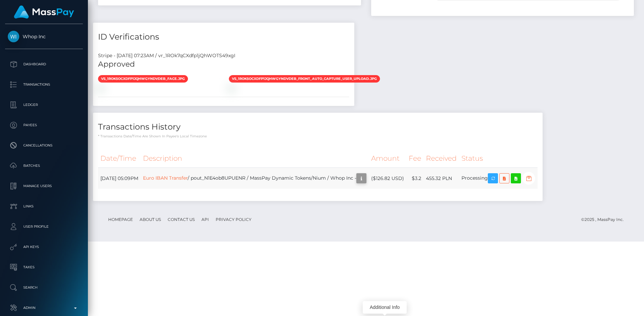  I want to click on th: Status, so click(498, 158).